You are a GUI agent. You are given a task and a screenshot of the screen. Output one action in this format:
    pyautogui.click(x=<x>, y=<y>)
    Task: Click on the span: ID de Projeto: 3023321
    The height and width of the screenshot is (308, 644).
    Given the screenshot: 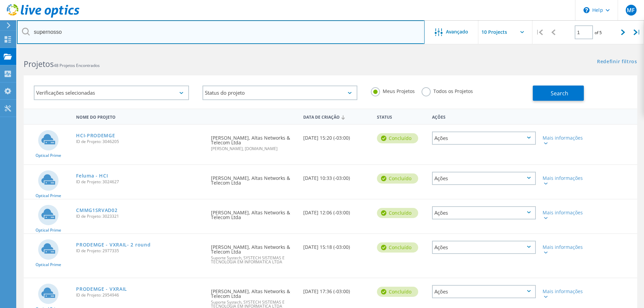 What is the action you would take?
    pyautogui.click(x=140, y=217)
    